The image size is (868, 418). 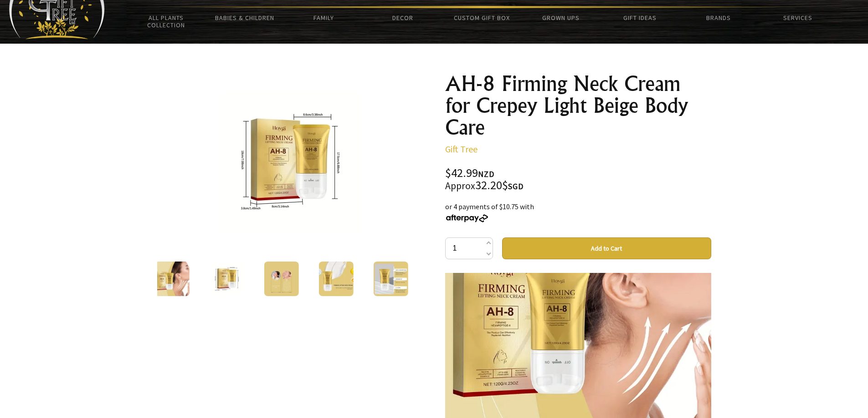 I want to click on small: Approx, so click(x=460, y=186).